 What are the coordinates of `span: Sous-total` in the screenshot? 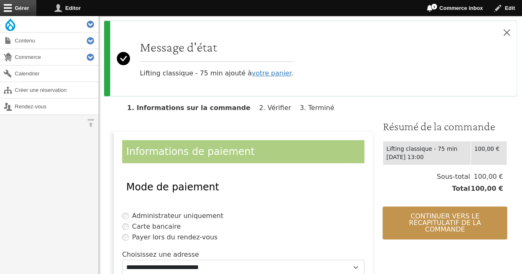 It's located at (453, 177).